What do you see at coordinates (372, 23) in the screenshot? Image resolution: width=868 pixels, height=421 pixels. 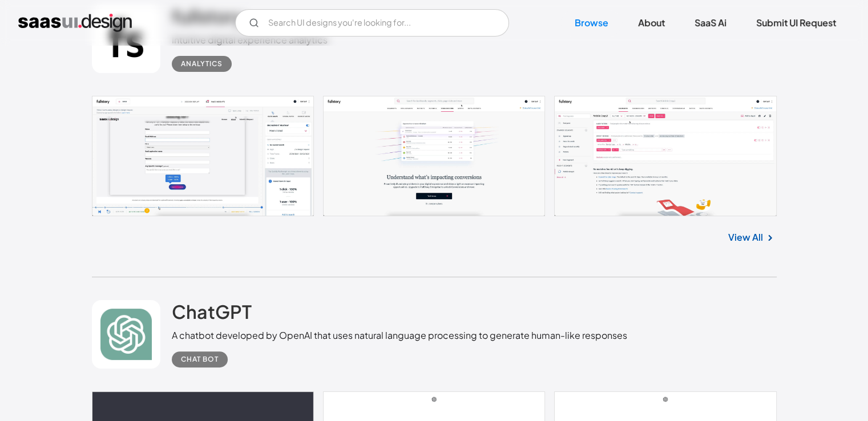 I see `input: Search UI designs you're looking for...` at bounding box center [372, 23].